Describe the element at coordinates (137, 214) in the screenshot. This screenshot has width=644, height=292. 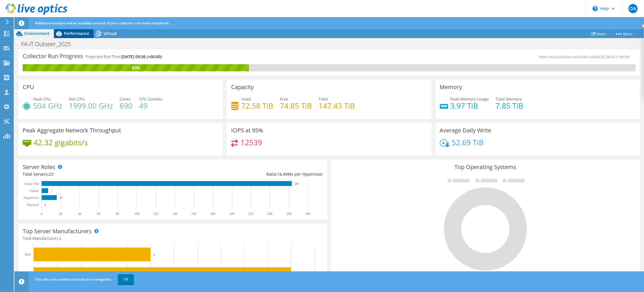
I see `text: 100` at that location.